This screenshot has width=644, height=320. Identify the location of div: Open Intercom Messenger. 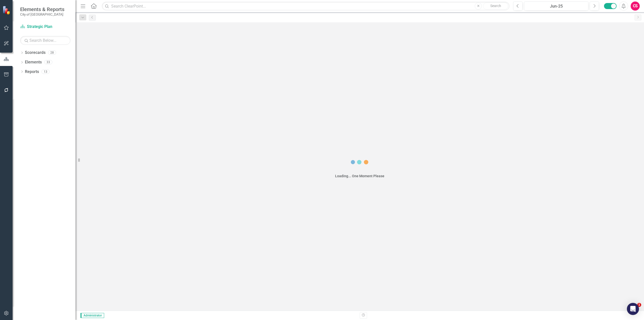
(633, 309).